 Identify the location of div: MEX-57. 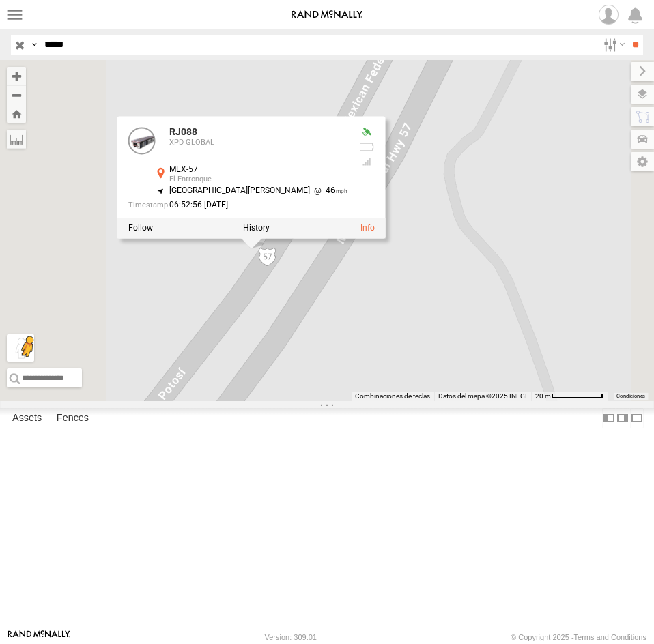
(258, 169).